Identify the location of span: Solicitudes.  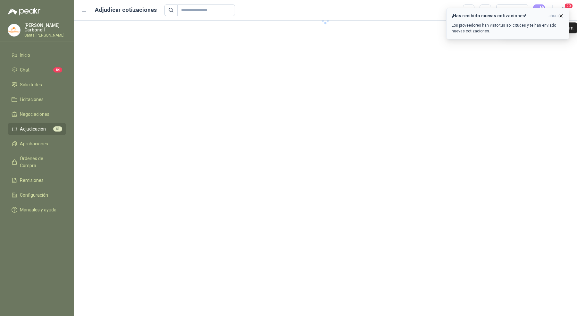
(31, 85).